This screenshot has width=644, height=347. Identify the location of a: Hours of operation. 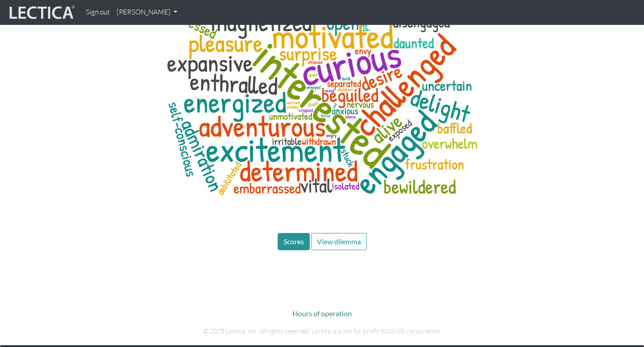
(322, 313).